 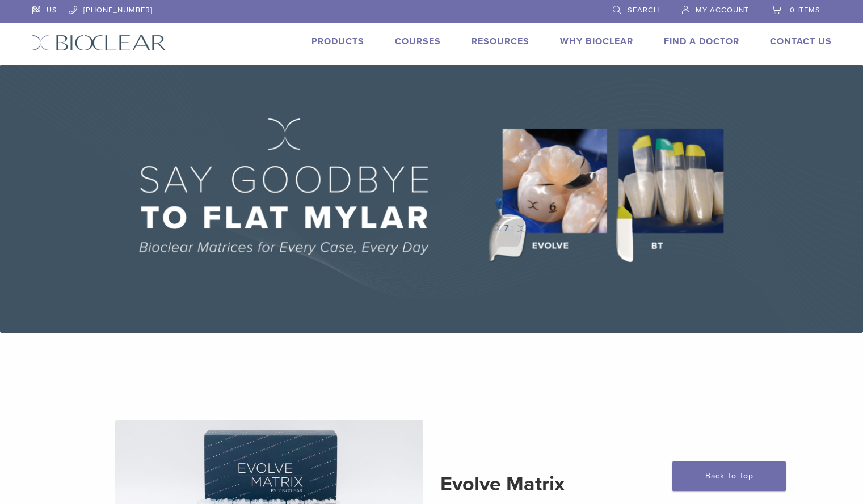 I want to click on a: Courses, so click(x=418, y=41).